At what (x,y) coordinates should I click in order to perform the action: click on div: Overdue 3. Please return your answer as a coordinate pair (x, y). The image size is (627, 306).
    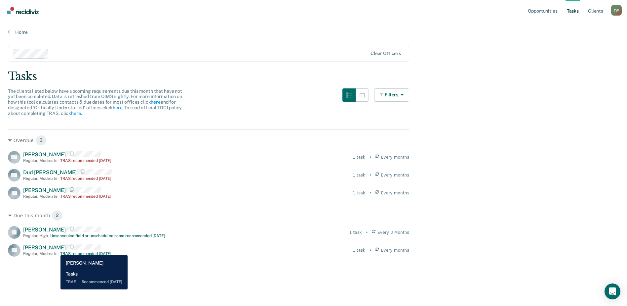
    Looking at the image, I should click on (209, 140).